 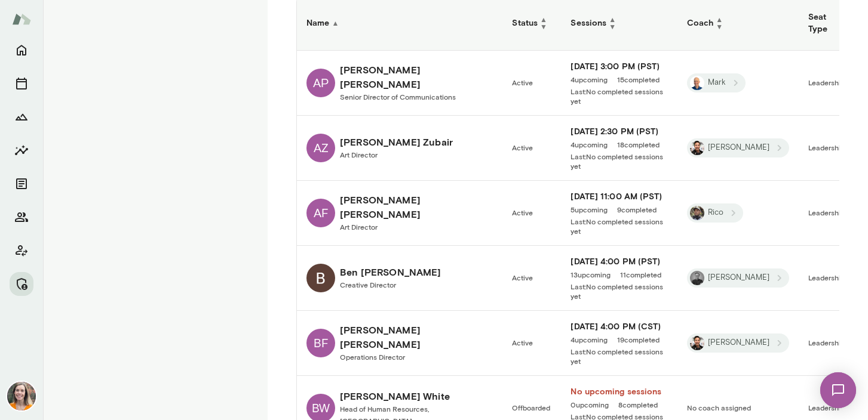 I want to click on a: 18completed, so click(x=638, y=144).